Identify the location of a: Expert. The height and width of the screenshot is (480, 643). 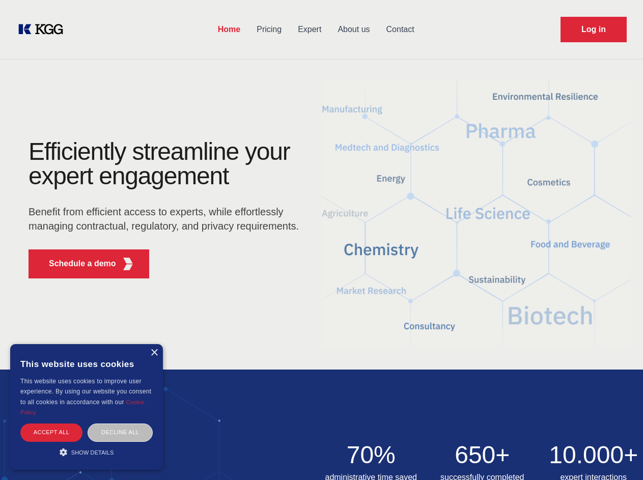
(310, 30).